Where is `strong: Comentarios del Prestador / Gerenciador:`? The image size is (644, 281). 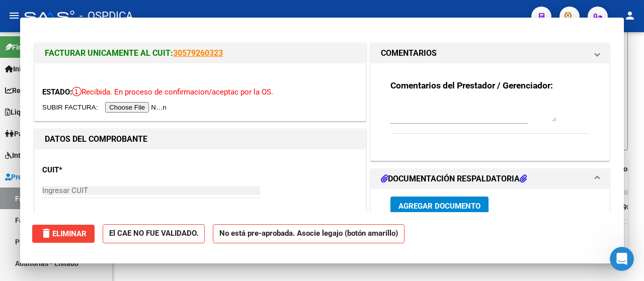
strong: Comentarios del Prestador / Gerenciador: is located at coordinates (471, 85).